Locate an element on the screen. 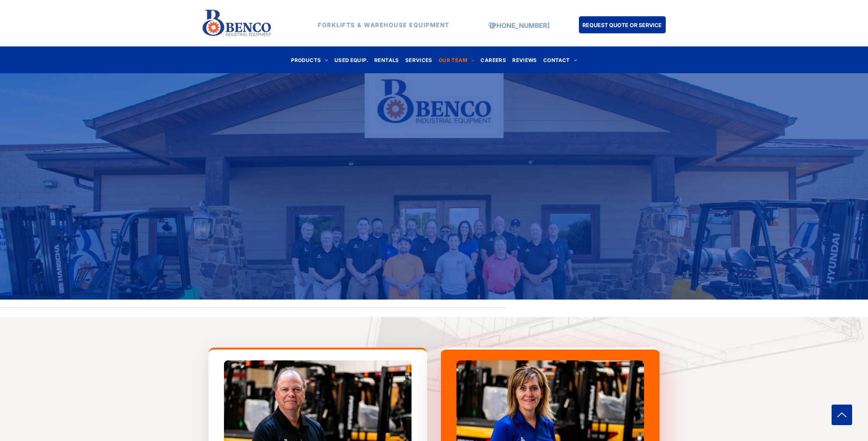  a: SERVICES is located at coordinates (419, 60).